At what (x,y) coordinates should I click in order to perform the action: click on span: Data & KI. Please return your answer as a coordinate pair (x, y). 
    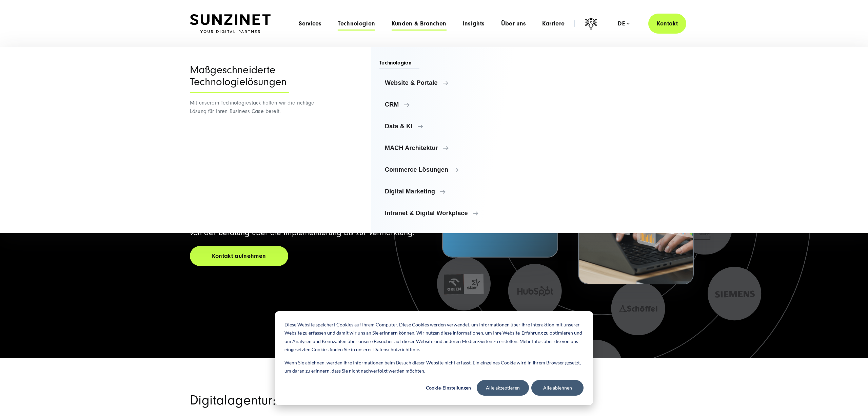
    Looking at the image, I should click on (452, 126).